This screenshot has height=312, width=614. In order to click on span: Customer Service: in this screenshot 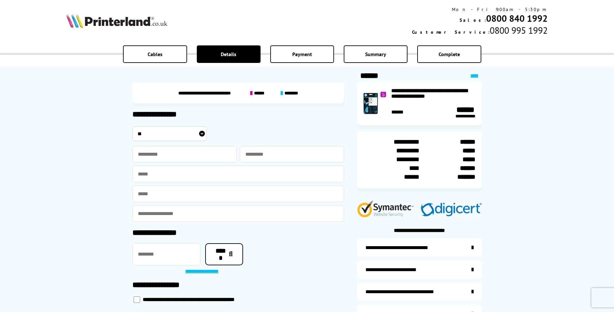, I will do `click(451, 32)`.